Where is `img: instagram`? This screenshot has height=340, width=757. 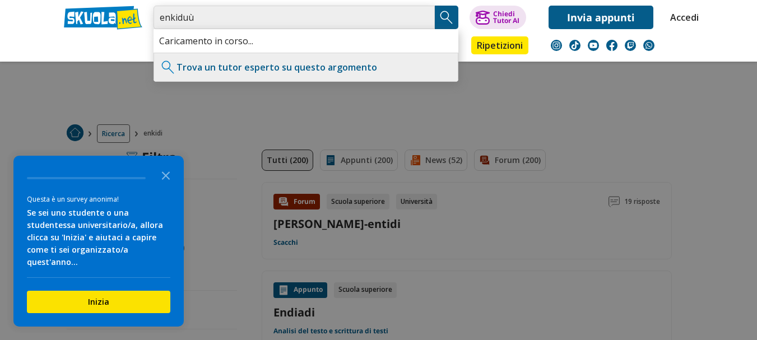 img: instagram is located at coordinates (557, 45).